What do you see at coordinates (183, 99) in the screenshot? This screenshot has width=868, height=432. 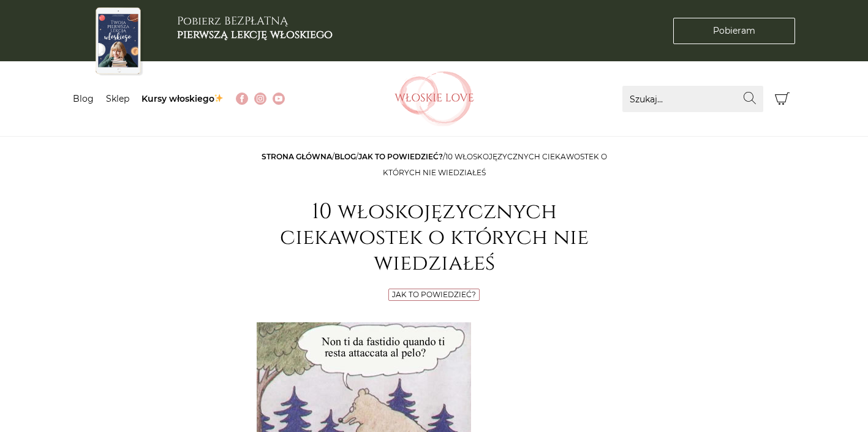 I see `a: Kursy włoskiego` at bounding box center [183, 99].